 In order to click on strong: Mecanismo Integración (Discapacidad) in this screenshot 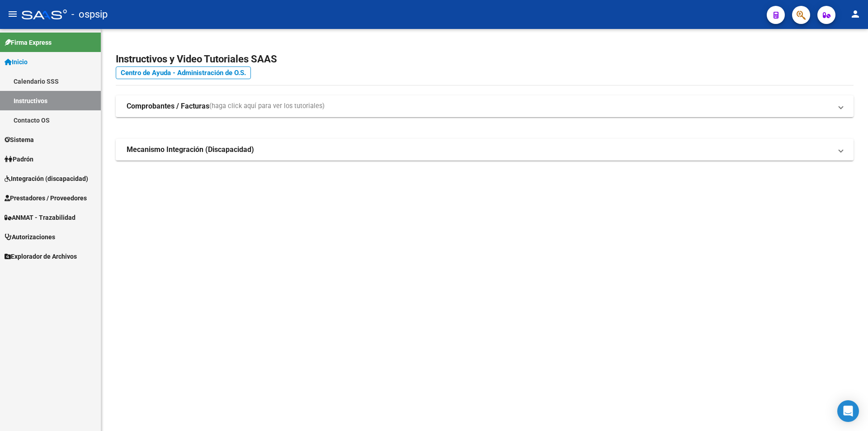, I will do `click(190, 150)`.